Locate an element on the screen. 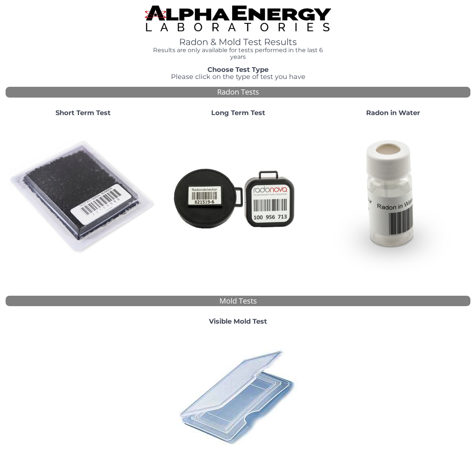 The width and height of the screenshot is (476, 473). img: PI42764010.jpg is located at coordinates (238, 397).